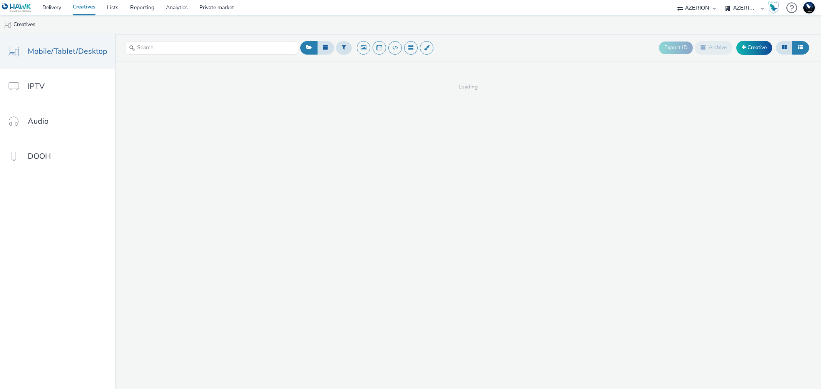 This screenshot has width=821, height=389. Describe the element at coordinates (774, 8) in the screenshot. I see `img: Hawk Academy` at that location.